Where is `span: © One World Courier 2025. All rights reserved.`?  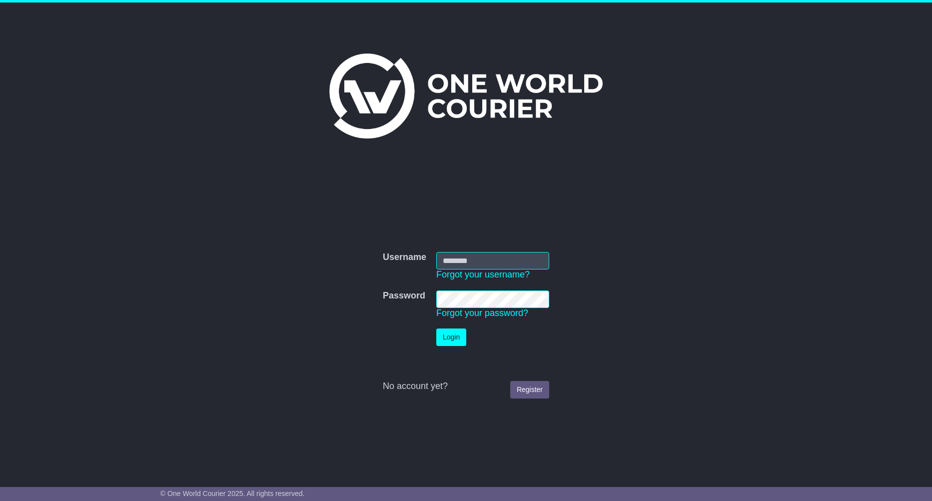
span: © One World Courier 2025. All rights reserved. is located at coordinates (232, 493).